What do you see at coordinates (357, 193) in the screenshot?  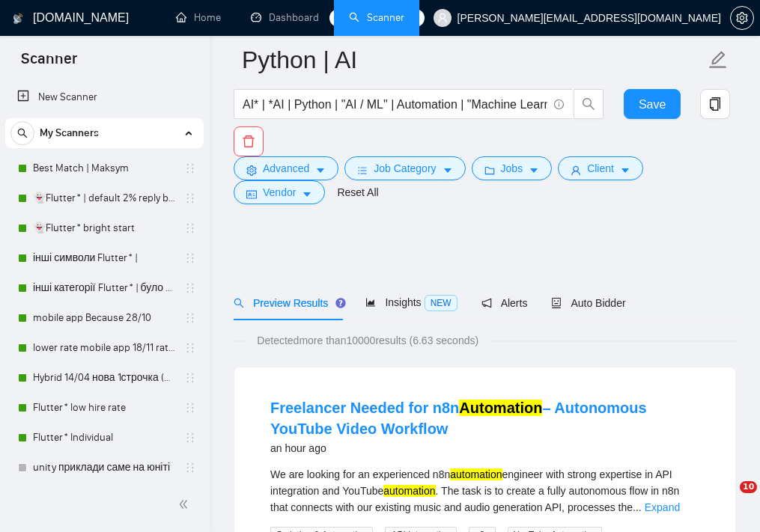 I see `a: Reset All` at bounding box center [357, 193].